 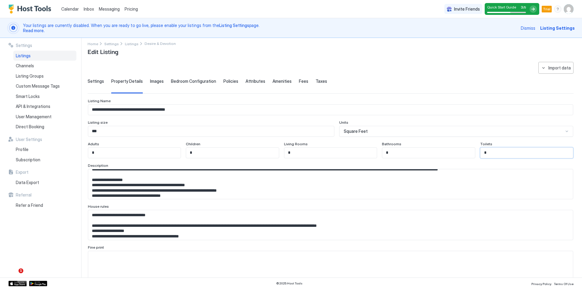 I want to click on span: Attributes, so click(x=255, y=81).